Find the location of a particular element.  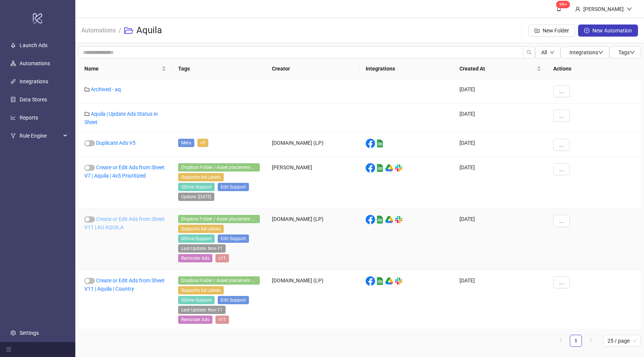

button: left is located at coordinates (561, 341).